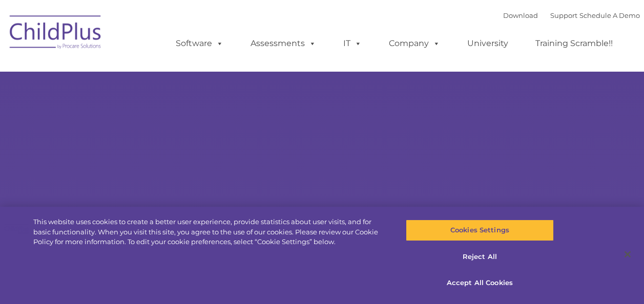  What do you see at coordinates (414, 44) in the screenshot?
I see `a: Company` at bounding box center [414, 44].